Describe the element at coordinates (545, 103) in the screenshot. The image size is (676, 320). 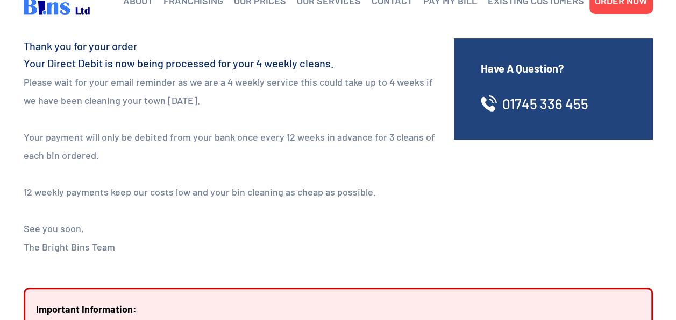
I see `a: 01745 336 455` at that location.